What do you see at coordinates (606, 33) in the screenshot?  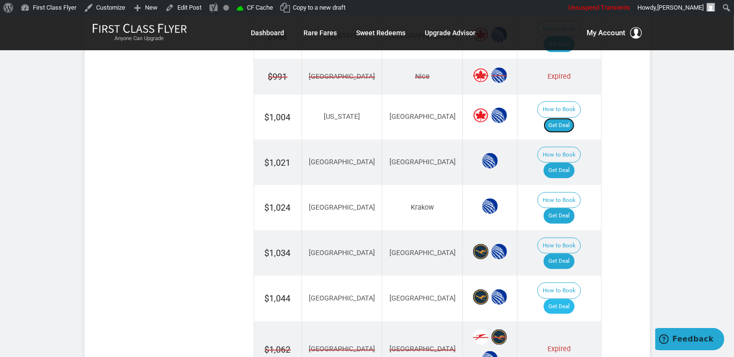 I see `span: My Account` at bounding box center [606, 33].